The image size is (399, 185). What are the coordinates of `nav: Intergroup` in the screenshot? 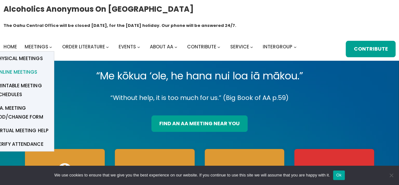 It's located at (151, 47).